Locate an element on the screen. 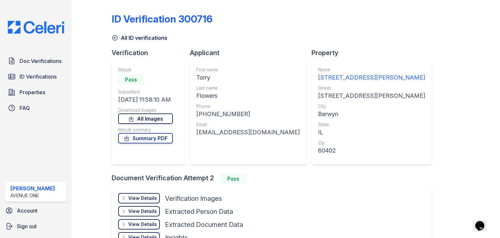 The height and width of the screenshot is (238, 500). div: Zip is located at coordinates (372, 143).